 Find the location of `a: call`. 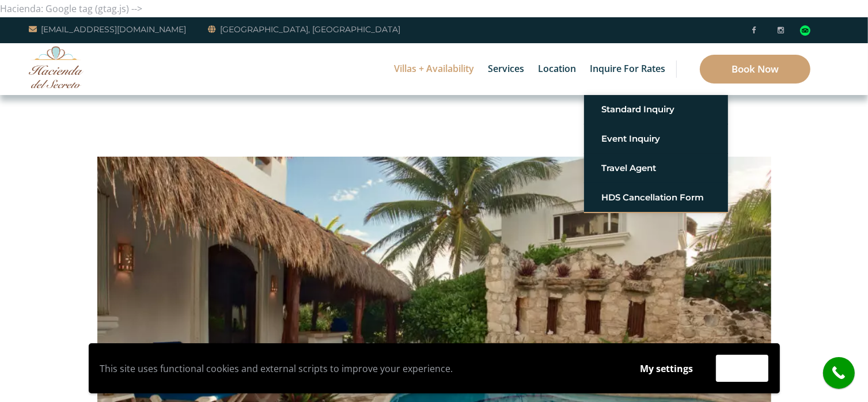

a: call is located at coordinates (839, 373).